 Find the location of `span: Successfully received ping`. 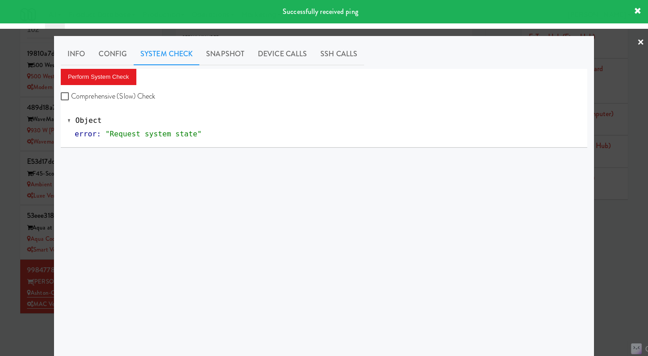

span: Successfully received ping is located at coordinates (320, 11).